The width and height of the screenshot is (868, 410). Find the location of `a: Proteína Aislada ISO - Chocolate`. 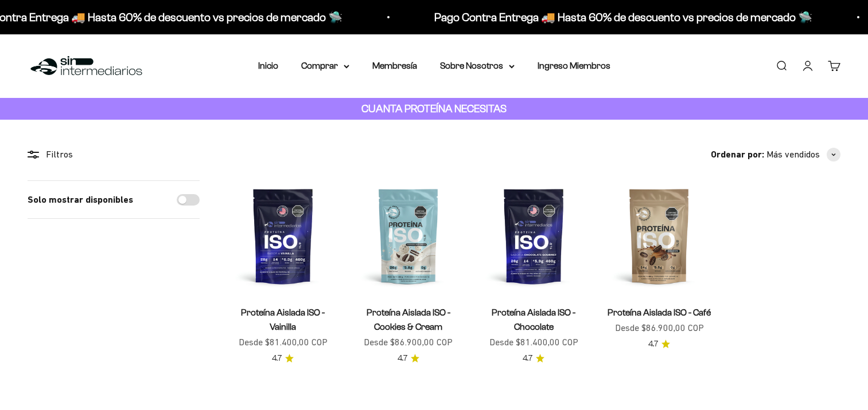

a: Proteína Aislada ISO - Chocolate is located at coordinates (534, 320).